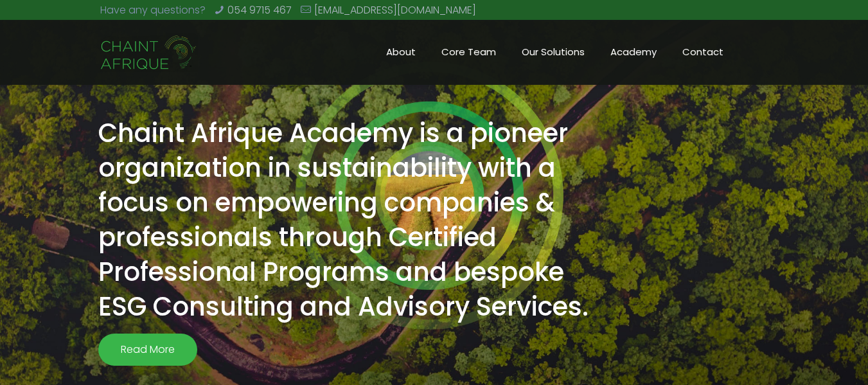 The height and width of the screenshot is (385, 868). What do you see at coordinates (468, 52) in the screenshot?
I see `a: Core Team` at bounding box center [468, 52].